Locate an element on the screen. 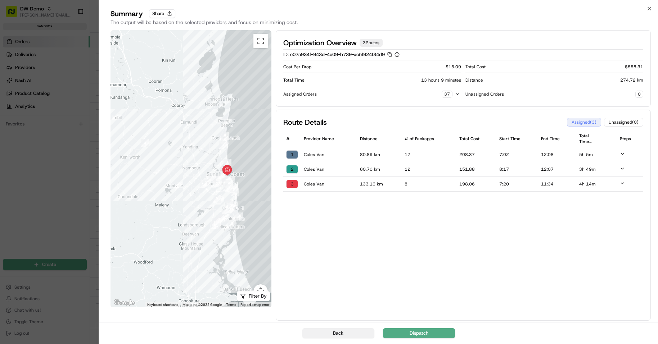 The height and width of the screenshot is (344, 658). span: Distance is located at coordinates (379, 139).